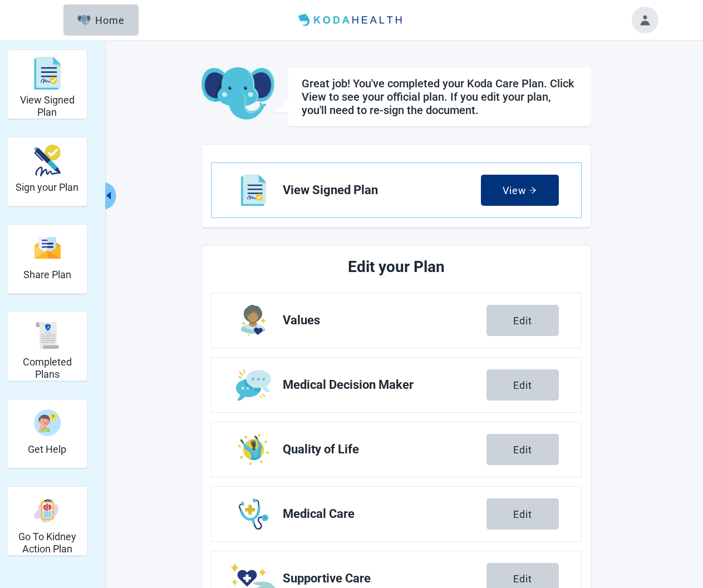 The height and width of the screenshot is (588, 703). I want to click on span: Medical Decision Maker, so click(385, 385).